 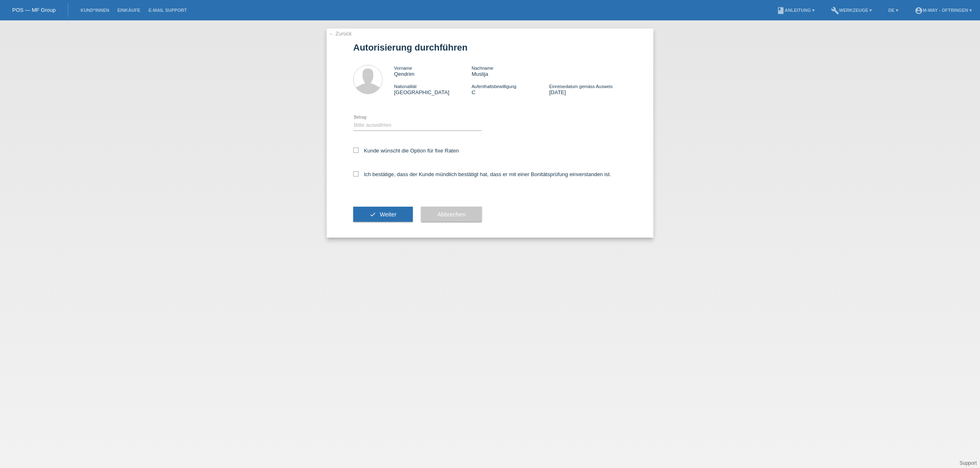 What do you see at coordinates (581, 87) in the screenshot?
I see `span: Einreisedatum gemäss Ausweis` at bounding box center [581, 87].